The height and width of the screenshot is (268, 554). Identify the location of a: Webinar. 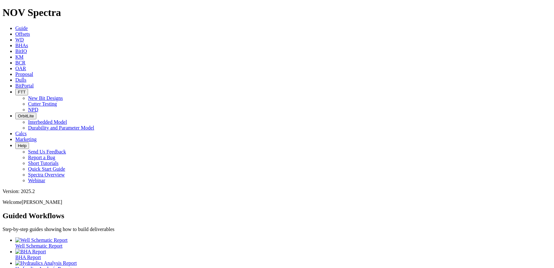
(37, 180).